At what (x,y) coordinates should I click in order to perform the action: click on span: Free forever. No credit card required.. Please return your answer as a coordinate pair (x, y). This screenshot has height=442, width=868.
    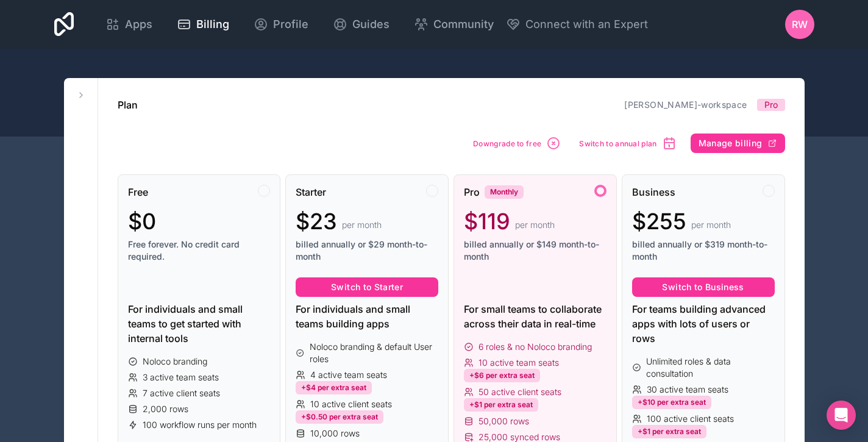
    Looking at the image, I should click on (199, 251).